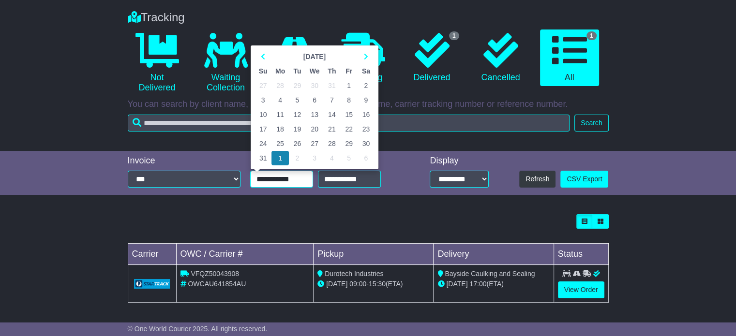  I want to click on div: Display, so click(459, 161).